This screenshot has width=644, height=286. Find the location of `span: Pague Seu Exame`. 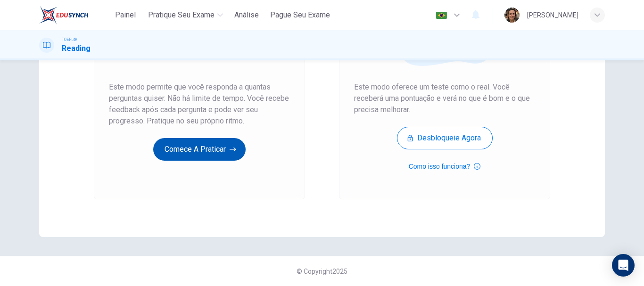

span: Pague Seu Exame is located at coordinates (300, 15).